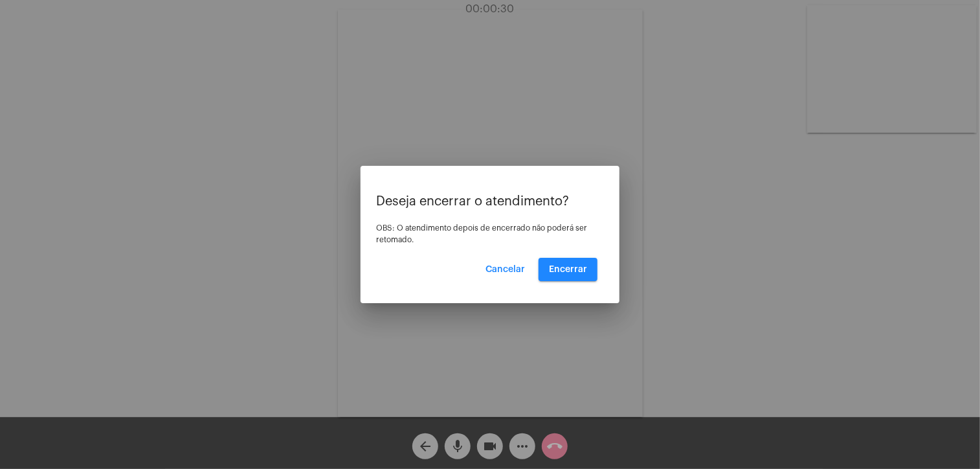 The width and height of the screenshot is (980, 469). I want to click on button: Cancelar, so click(505, 270).